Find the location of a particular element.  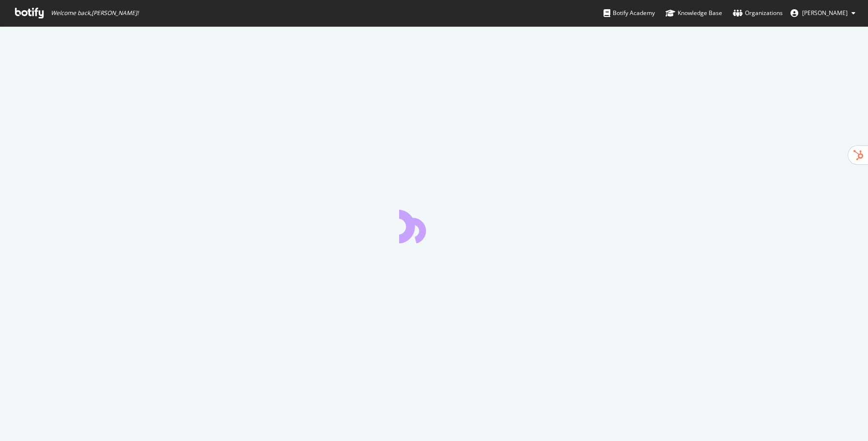

span: Olivier Job is located at coordinates (825, 13).